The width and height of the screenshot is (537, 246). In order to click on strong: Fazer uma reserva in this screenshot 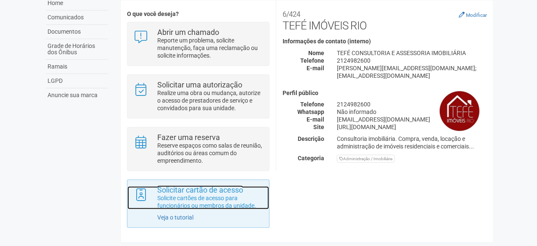, I will do `click(188, 137)`.